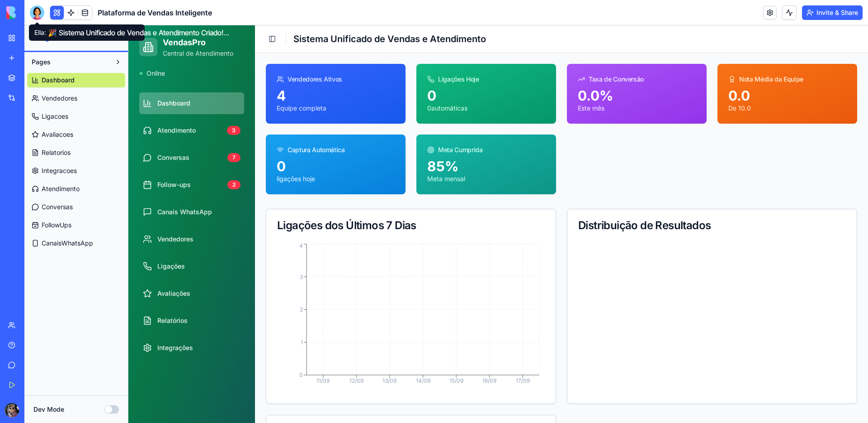 Image resolution: width=868 pixels, height=423 pixels. I want to click on a: Ligações, so click(64, 241).